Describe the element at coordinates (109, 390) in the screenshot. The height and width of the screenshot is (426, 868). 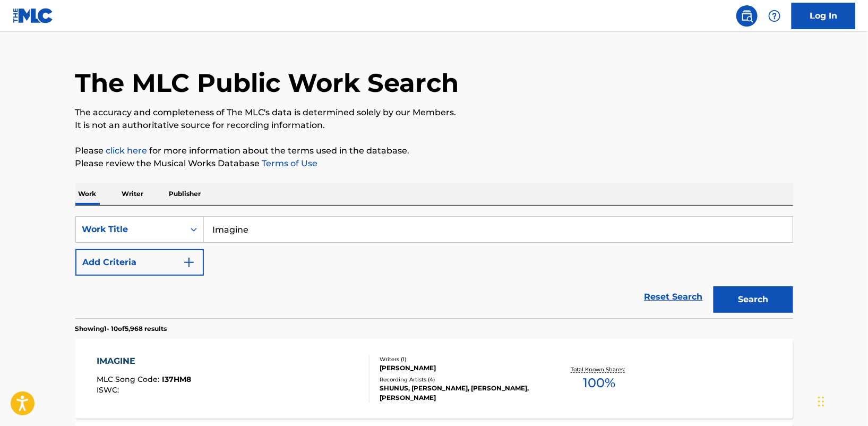
I see `span: ISWC :` at that location.